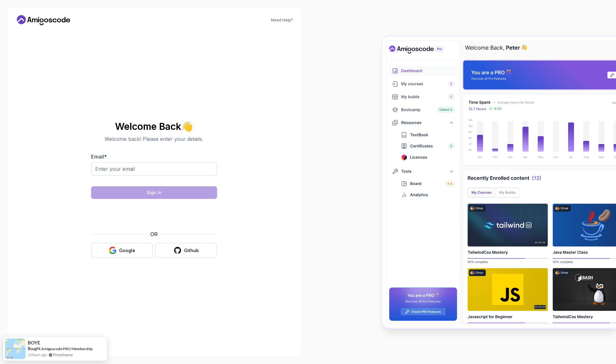 This screenshot has width=616, height=364. What do you see at coordinates (122, 250) in the screenshot?
I see `button: Google` at bounding box center [122, 250].